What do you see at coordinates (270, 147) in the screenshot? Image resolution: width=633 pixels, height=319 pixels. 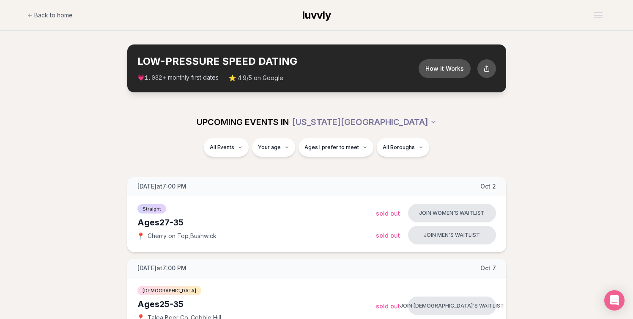 I see `span: Your age` at bounding box center [270, 147].